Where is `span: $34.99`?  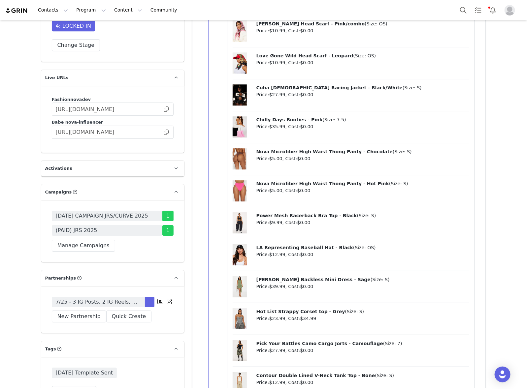 span: $34.99 is located at coordinates (308, 319).